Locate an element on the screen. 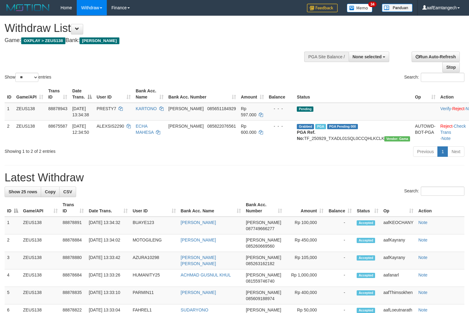  td: 88878884 is located at coordinates (73, 243).